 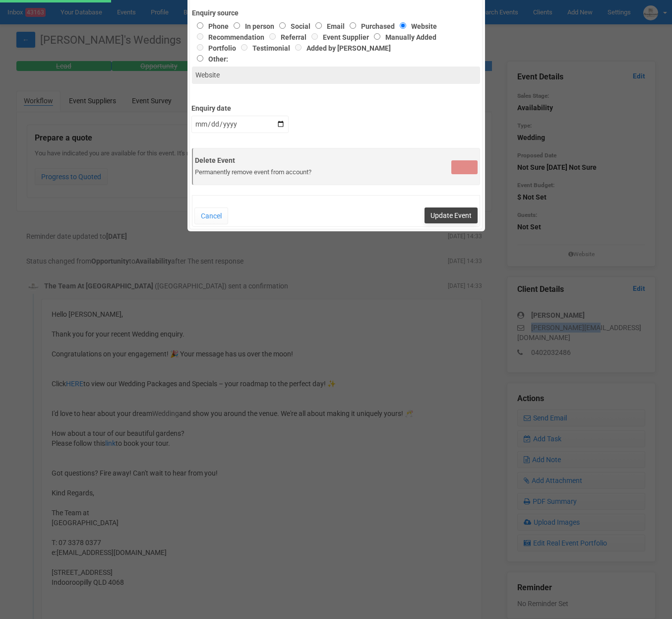 I want to click on label: Manually Added, so click(x=403, y=37).